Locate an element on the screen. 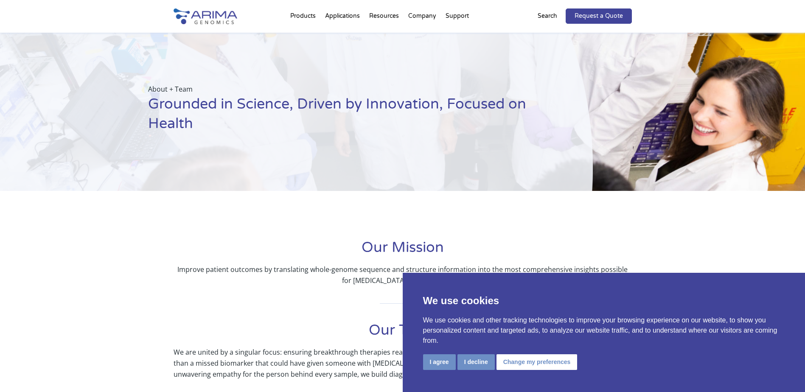 The height and width of the screenshot is (392, 805). p: Search is located at coordinates (547, 16).